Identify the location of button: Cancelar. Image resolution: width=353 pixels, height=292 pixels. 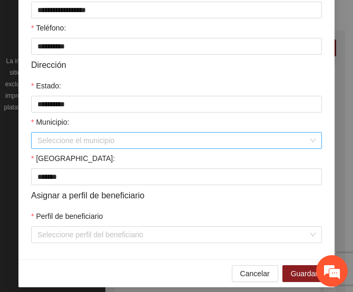
(255, 274).